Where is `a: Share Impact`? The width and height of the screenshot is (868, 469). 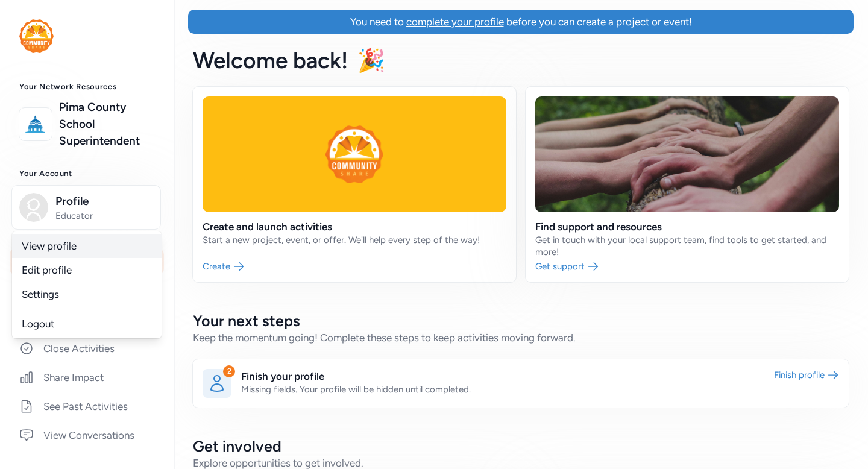 a: Share Impact is located at coordinates (87, 378).